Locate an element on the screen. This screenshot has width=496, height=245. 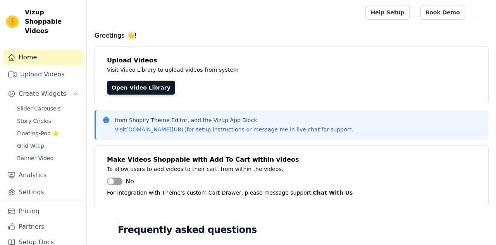
a: Help Setup is located at coordinates (387, 12).